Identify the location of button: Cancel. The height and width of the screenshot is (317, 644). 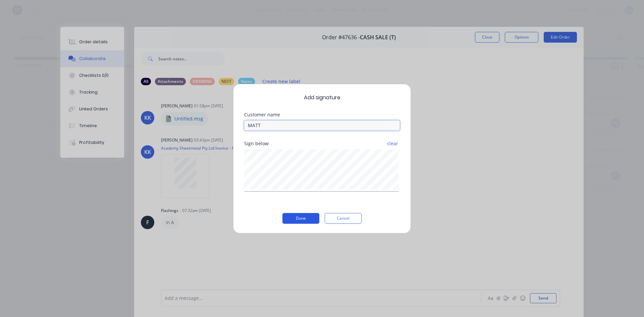
(343, 219).